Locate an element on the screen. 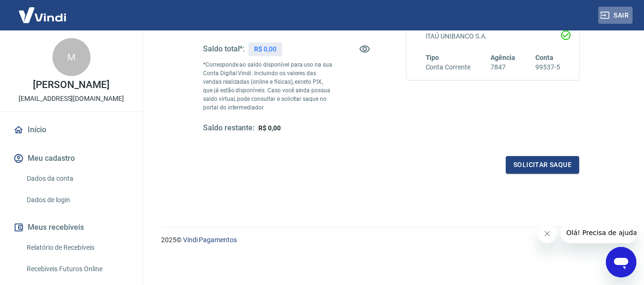 This screenshot has height=285, width=644. span: Tipo is located at coordinates (432, 58).